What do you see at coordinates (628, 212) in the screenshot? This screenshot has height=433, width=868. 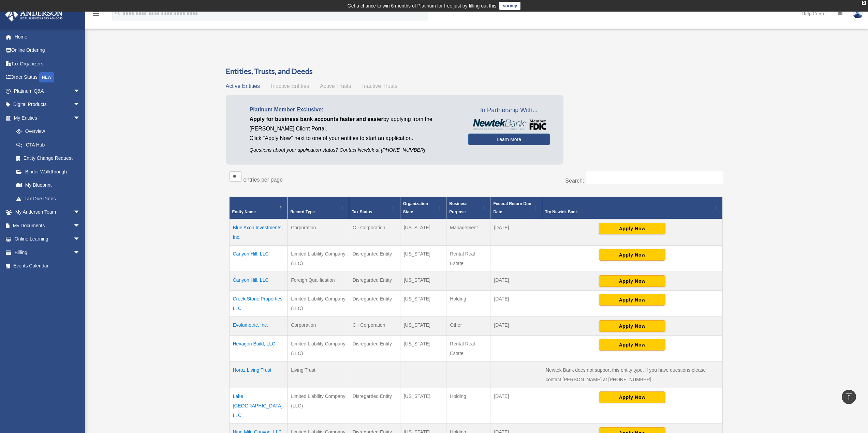 I see `span: Try Newtek Bank` at bounding box center [628, 212].